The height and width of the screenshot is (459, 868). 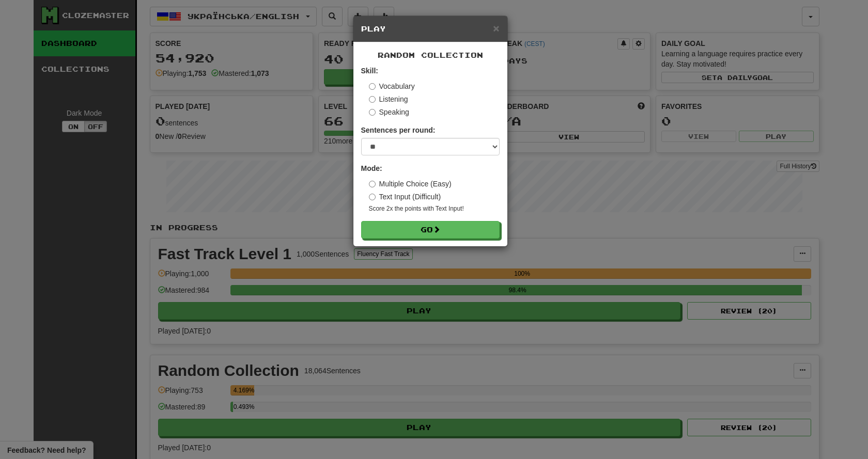 What do you see at coordinates (431, 230) in the screenshot?
I see `button: Go` at bounding box center [431, 230].